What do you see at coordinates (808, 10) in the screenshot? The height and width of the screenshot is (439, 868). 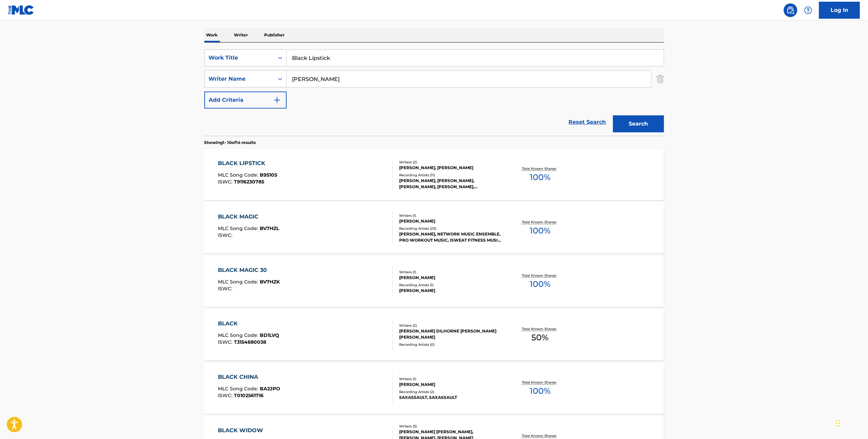 I see `img: help` at bounding box center [808, 10].